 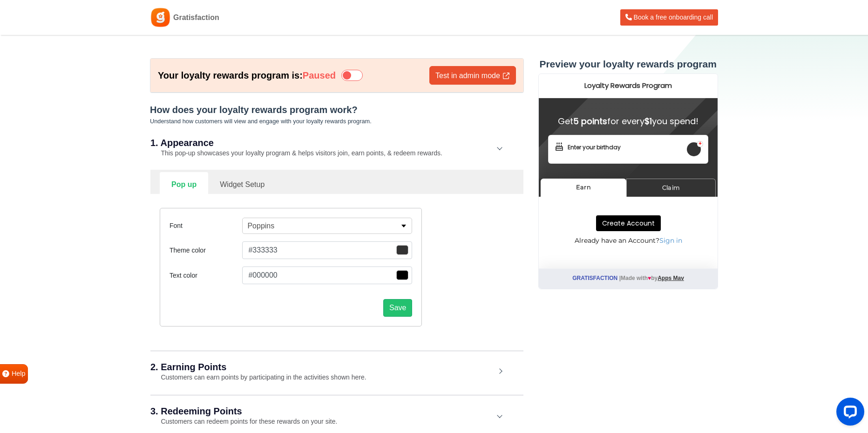 What do you see at coordinates (132, 167) in the screenshot?
I see `a: Sign in` at bounding box center [132, 167].